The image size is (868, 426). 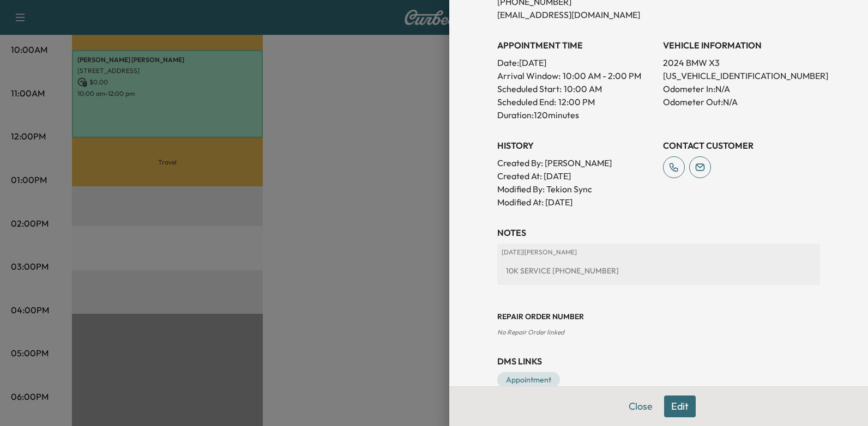 What do you see at coordinates (742, 89) in the screenshot?
I see `p: Odometer In: N/A` at bounding box center [742, 89].